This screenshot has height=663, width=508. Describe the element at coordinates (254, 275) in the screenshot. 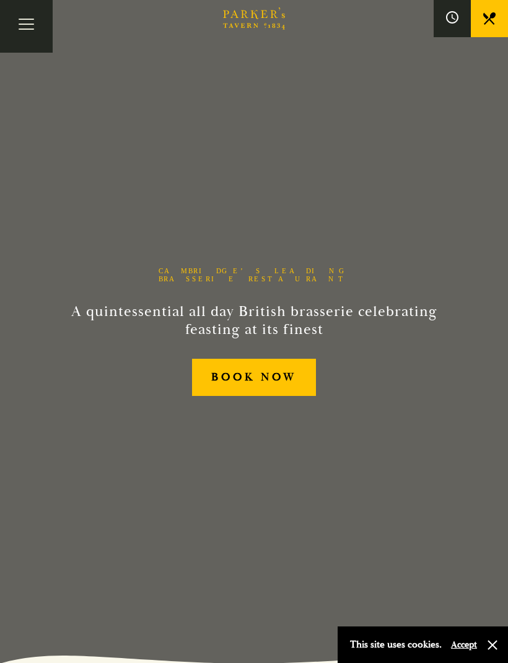

I see `h1: Cambridge’s Leading Brasserie Restaurant` at that location.